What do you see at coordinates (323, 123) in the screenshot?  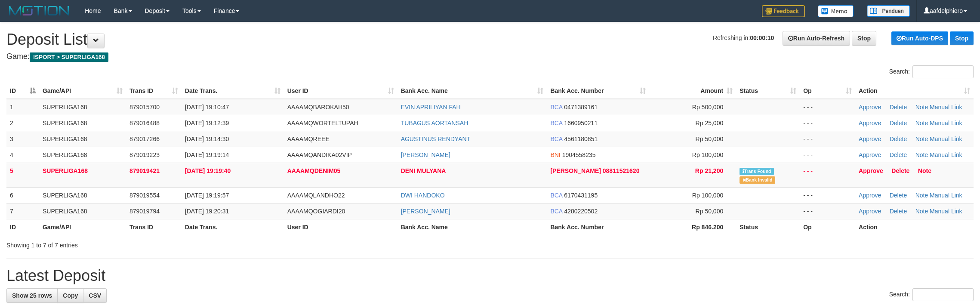 I see `span: AAAAMQWORTELTUPAH` at bounding box center [323, 123].